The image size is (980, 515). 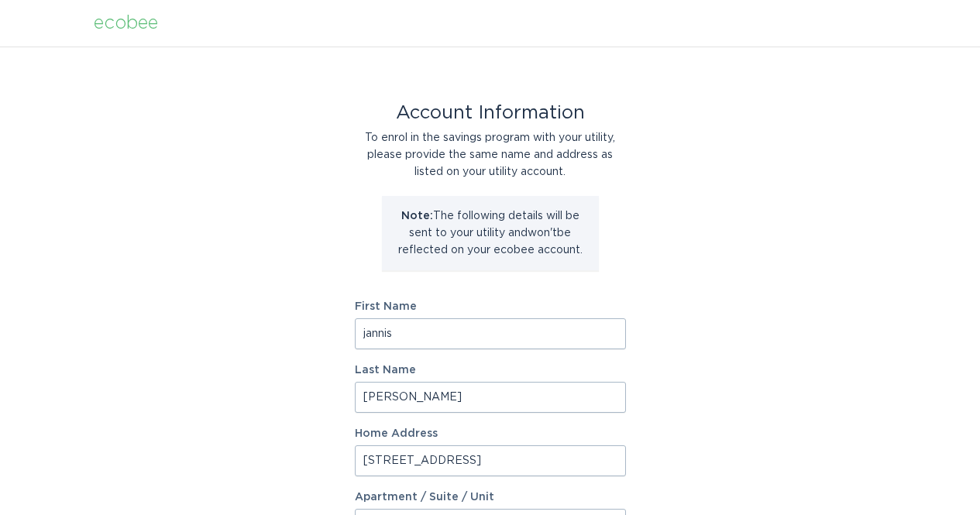 What do you see at coordinates (490, 234) in the screenshot?
I see `p: The following details will be sent to your utility and won't be reflected on your ecobee account.` at bounding box center [490, 234].